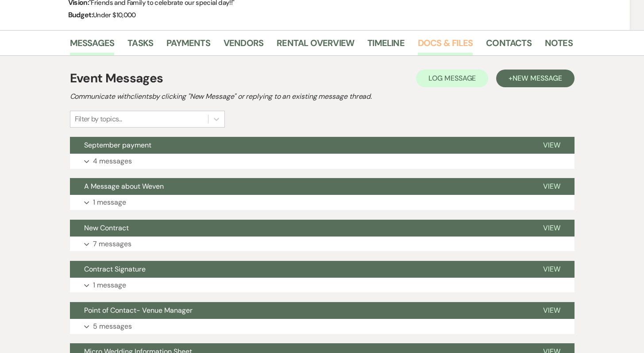 This screenshot has height=353, width=644. I want to click on span: A Message about Weven, so click(124, 186).